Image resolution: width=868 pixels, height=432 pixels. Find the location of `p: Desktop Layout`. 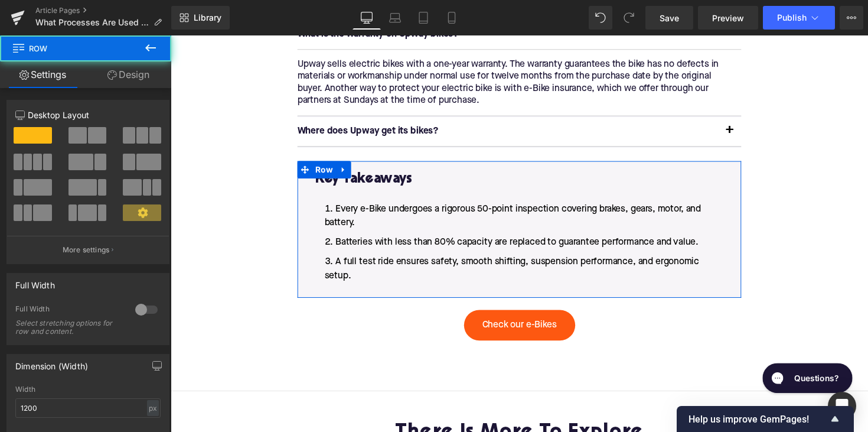

p: Desktop Layout is located at coordinates (88, 115).